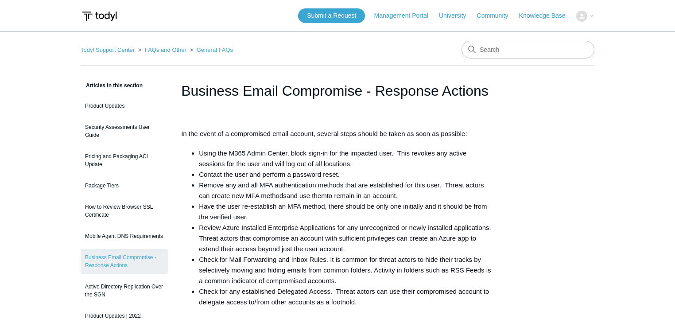  What do you see at coordinates (337, 91) in the screenshot?
I see `h1: Business Email Compromise - Response Actions` at bounding box center [337, 91].